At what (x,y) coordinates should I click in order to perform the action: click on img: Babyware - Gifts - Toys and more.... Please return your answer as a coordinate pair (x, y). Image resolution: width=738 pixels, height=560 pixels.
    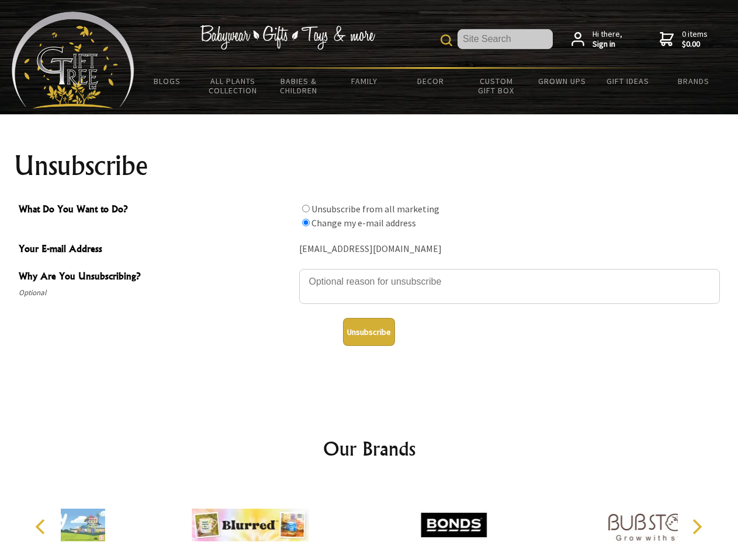
    Looking at the image, I should click on (73, 60).